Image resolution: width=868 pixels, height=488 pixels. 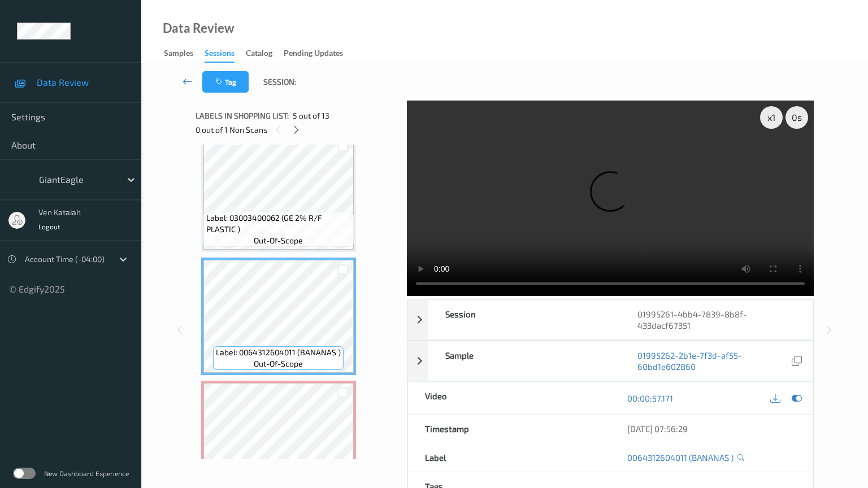 What do you see at coordinates (772, 118) in the screenshot?
I see `div: x 1` at bounding box center [772, 118].